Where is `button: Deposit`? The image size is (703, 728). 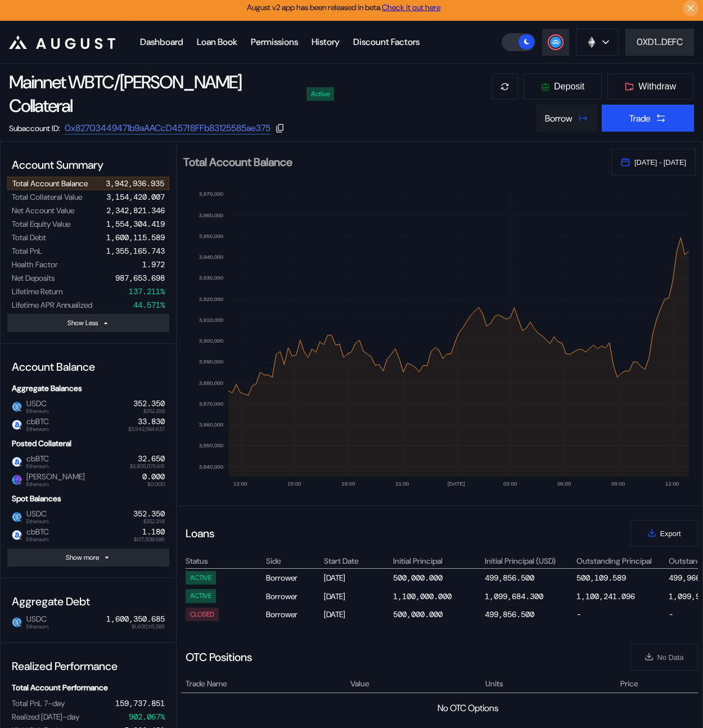
button: Deposit is located at coordinates (563, 87).